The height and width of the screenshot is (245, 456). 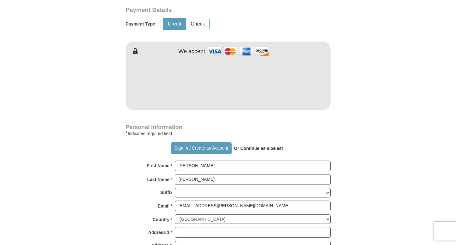 I want to click on strong: Suffix, so click(x=166, y=193).